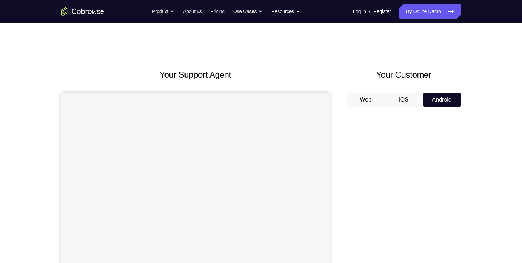 This screenshot has height=263, width=522. I want to click on button: Product, so click(163, 11).